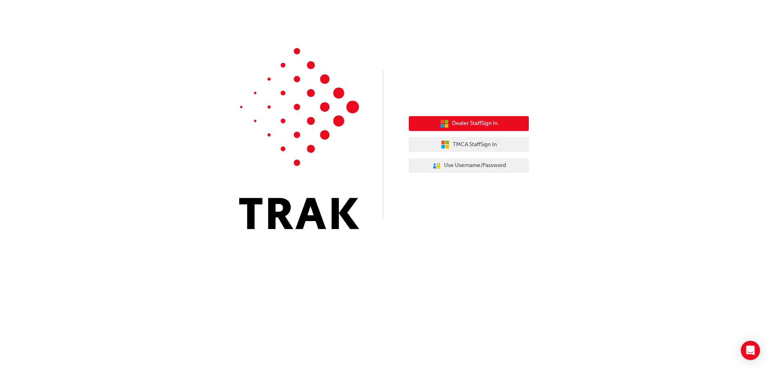 The height and width of the screenshot is (368, 768). I want to click on span: Use Username/Password, so click(475, 165).